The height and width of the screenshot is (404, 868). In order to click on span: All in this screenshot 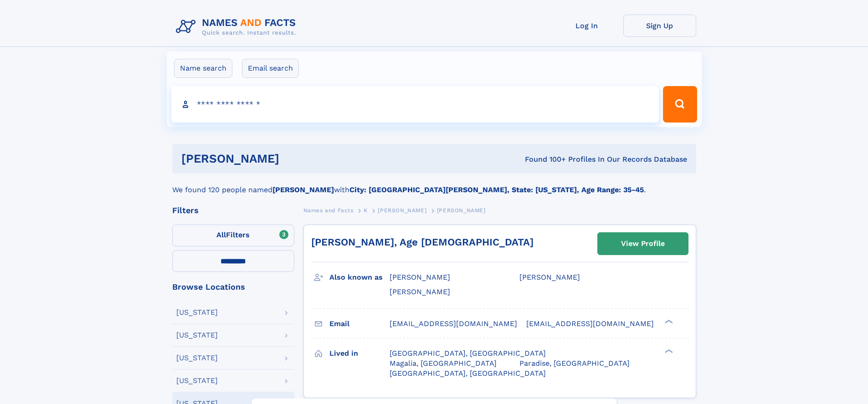, I will do `click(221, 235)`.